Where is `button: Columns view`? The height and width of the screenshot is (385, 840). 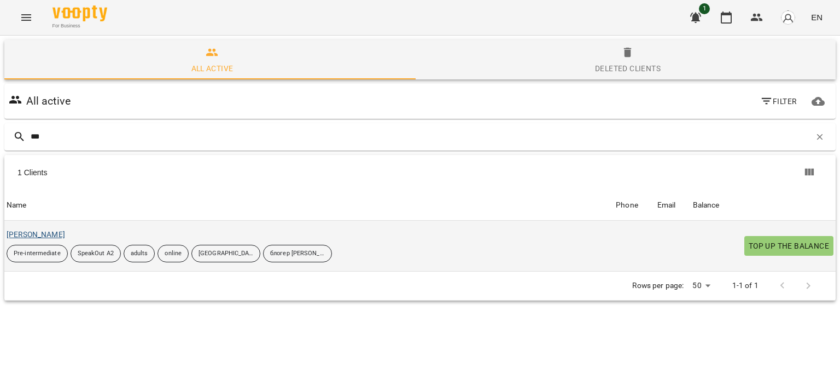
button: Columns view is located at coordinates (810, 172).